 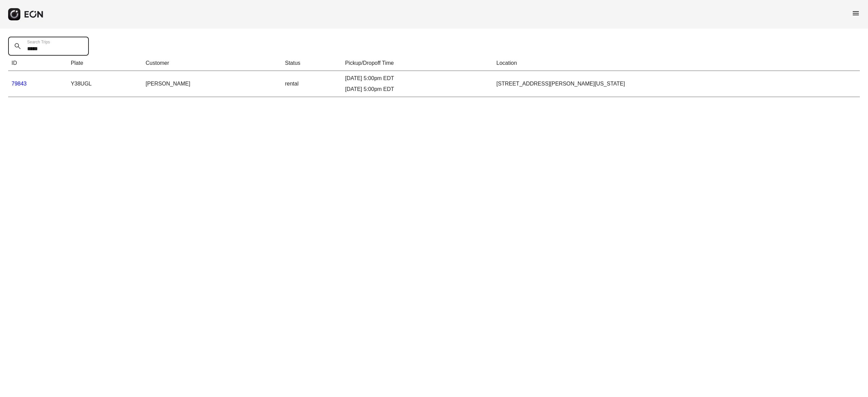 I want to click on a: 79843, so click(x=19, y=84).